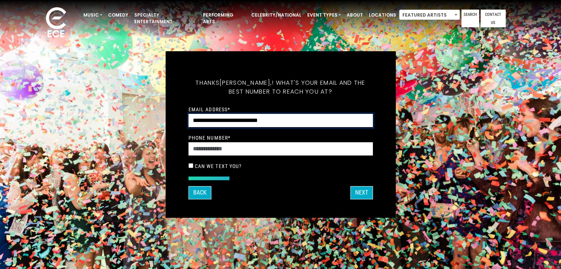  Describe the element at coordinates (493, 18) in the screenshot. I see `a: Contact Us` at that location.